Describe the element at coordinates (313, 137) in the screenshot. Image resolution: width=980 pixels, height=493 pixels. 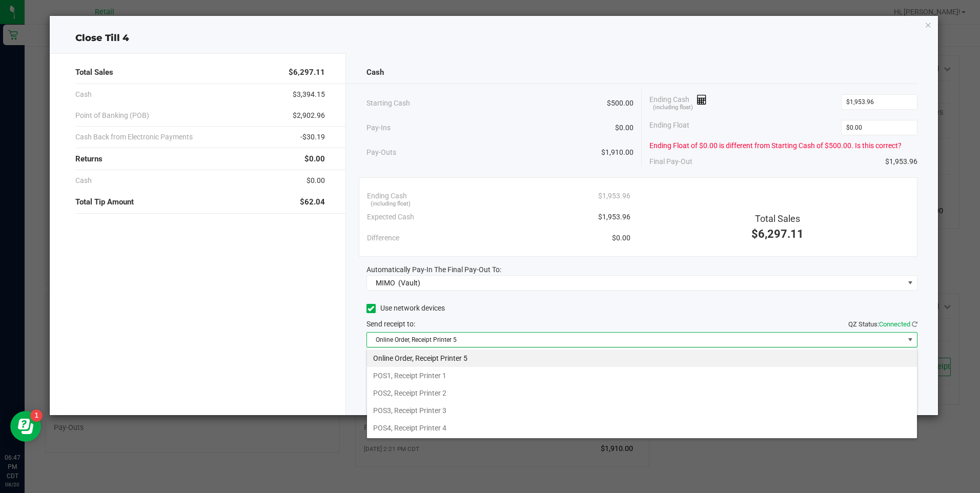
I see `span: -$30.19` at that location.